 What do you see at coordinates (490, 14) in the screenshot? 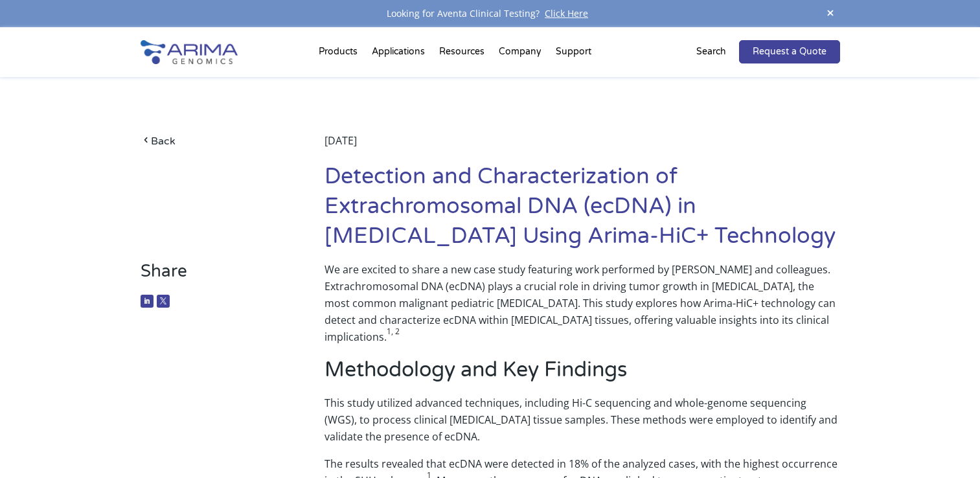
I see `div: Looking for Aventa Clinical Testing?` at bounding box center [490, 14].